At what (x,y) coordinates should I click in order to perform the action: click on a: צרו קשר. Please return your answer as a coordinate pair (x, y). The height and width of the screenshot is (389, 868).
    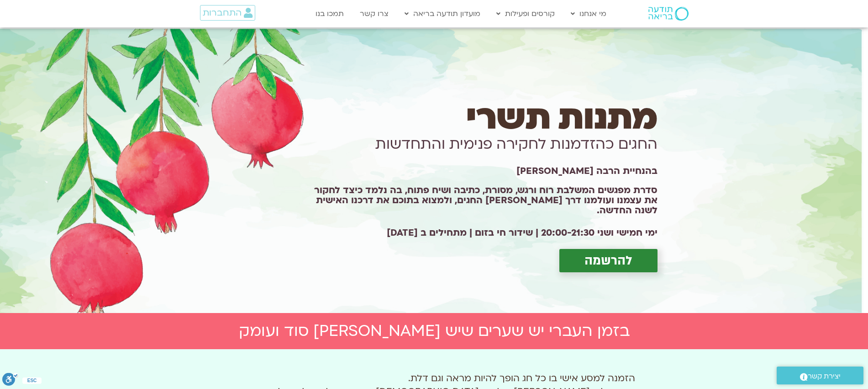
    Looking at the image, I should click on (374, 13).